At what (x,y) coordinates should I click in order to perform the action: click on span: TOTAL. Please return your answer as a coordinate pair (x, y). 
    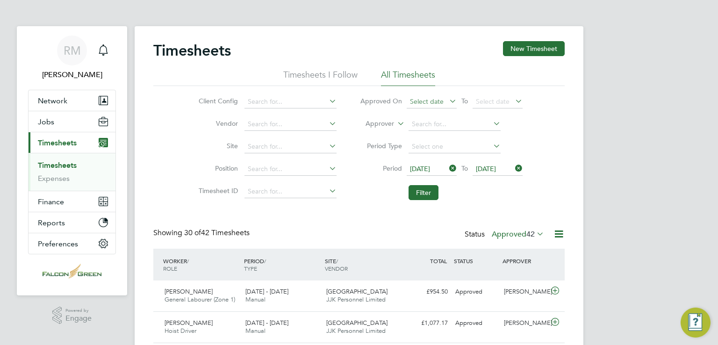
    Looking at the image, I should click on (438, 261).